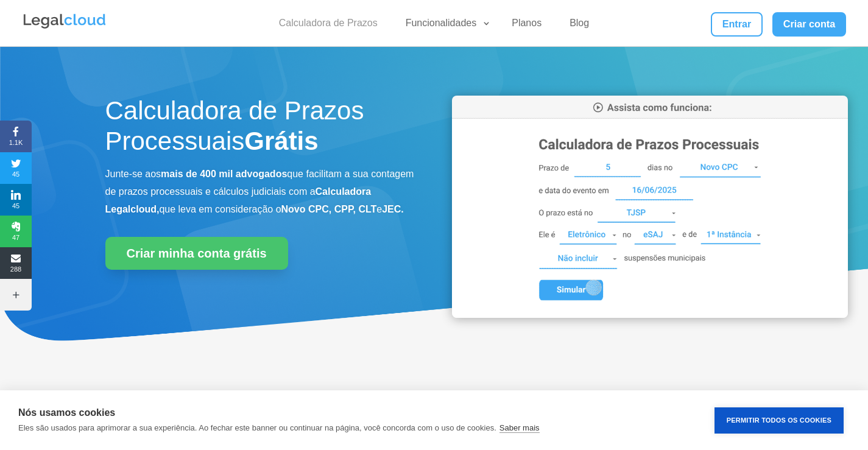  I want to click on a: Funcionalidades, so click(445, 26).